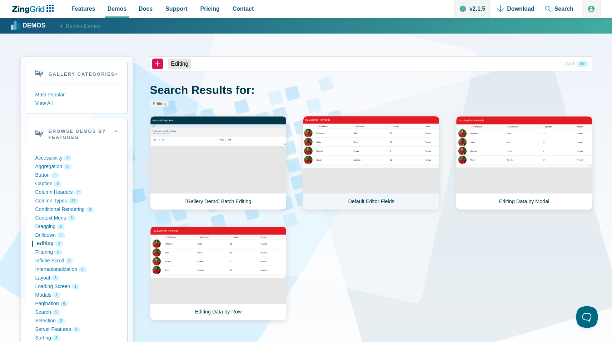  Describe the element at coordinates (83, 9) in the screenshot. I see `span: Features` at that location.